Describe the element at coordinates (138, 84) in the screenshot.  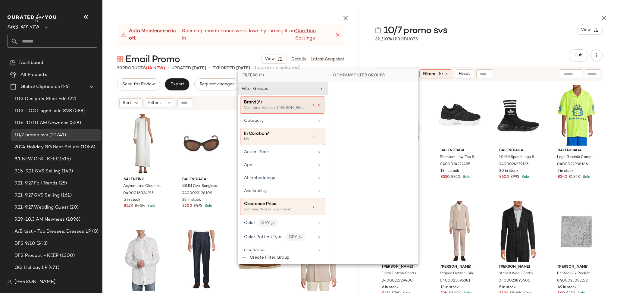
I see `button: Send for Review` at that location.